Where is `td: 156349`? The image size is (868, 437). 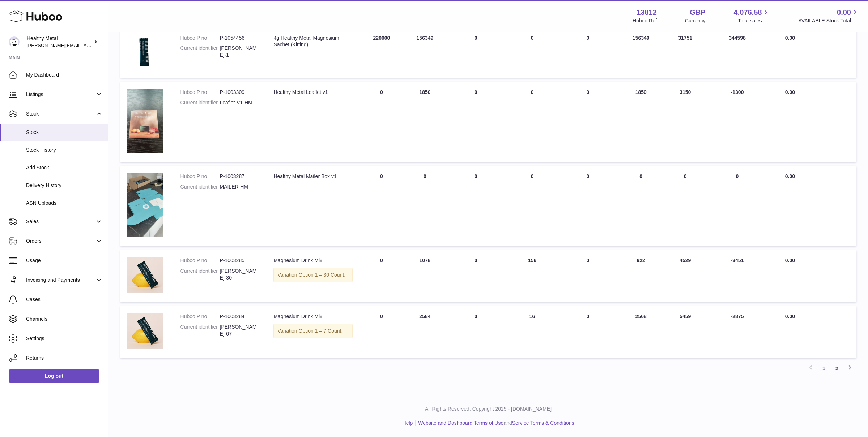
td: 156349 is located at coordinates (425, 53).